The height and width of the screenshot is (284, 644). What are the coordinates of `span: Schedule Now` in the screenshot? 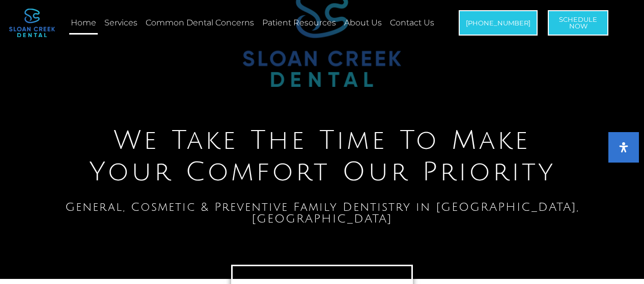 It's located at (578, 23).